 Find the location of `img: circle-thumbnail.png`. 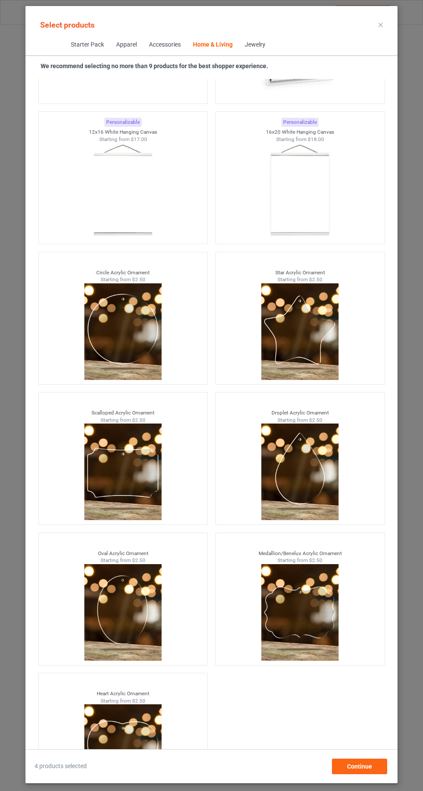

img: circle-thumbnail.png is located at coordinates (122, 332).